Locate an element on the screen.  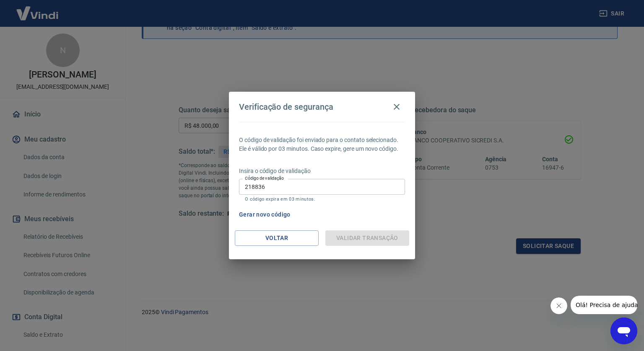
button: Voltar is located at coordinates (277, 238).